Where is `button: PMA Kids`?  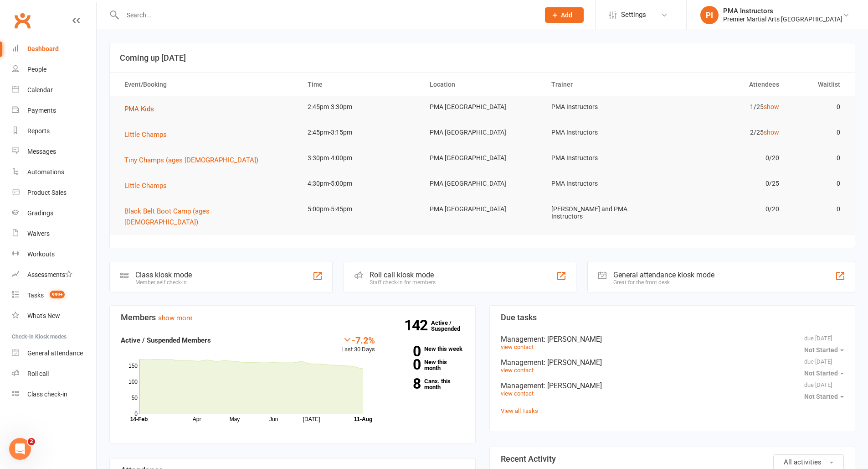 button: PMA Kids is located at coordinates (142, 109).